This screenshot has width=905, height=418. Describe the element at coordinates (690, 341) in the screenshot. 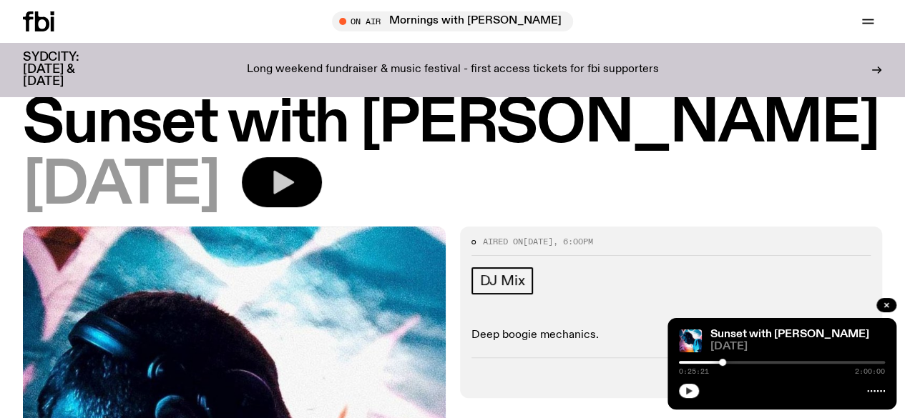

I see `a: Simon Caldwell stands side on, looking downwards. He has headphones on. Behind him is a brightly ...` at that location.